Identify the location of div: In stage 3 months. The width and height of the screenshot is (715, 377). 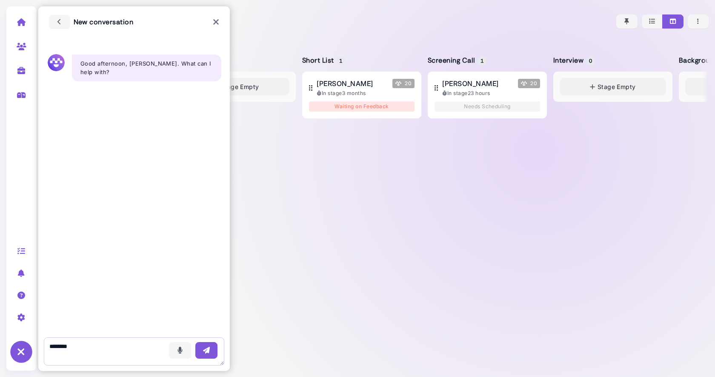
(366, 93).